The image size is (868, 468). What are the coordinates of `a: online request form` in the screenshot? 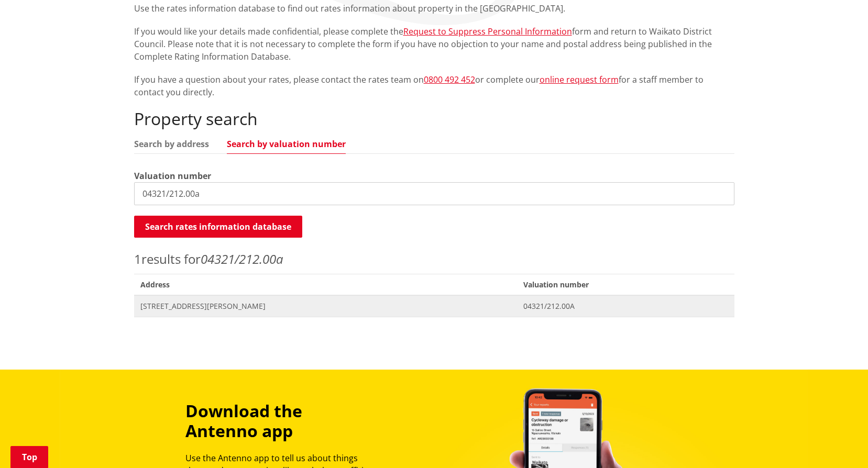 It's located at (579, 80).